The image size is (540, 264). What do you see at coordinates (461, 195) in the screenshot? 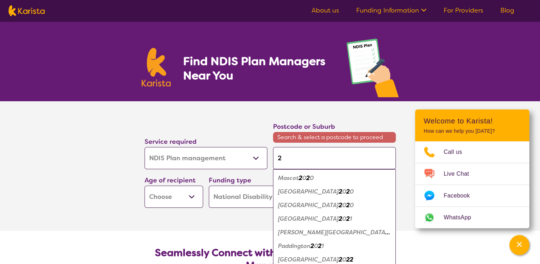
I see `span: Facebook` at bounding box center [461, 195].